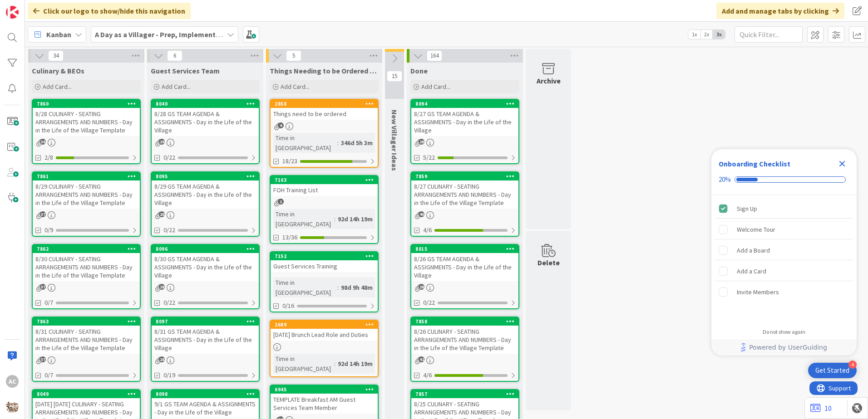 The width and height of the screenshot is (868, 419). Describe the element at coordinates (205, 321) in the screenshot. I see `div: 8097` at that location.